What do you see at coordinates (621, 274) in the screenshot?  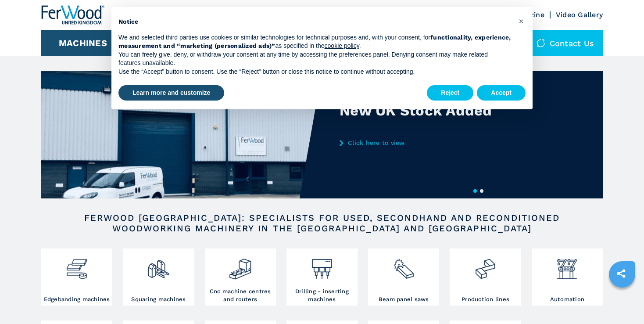 I see `a: sharethis` at bounding box center [621, 274].